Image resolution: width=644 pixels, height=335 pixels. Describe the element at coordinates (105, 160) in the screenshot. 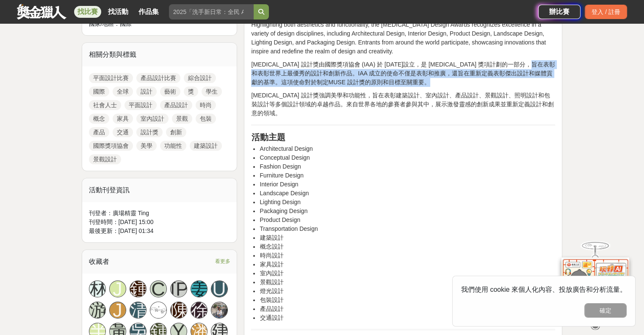

I see `a: 景觀設計` at that location.